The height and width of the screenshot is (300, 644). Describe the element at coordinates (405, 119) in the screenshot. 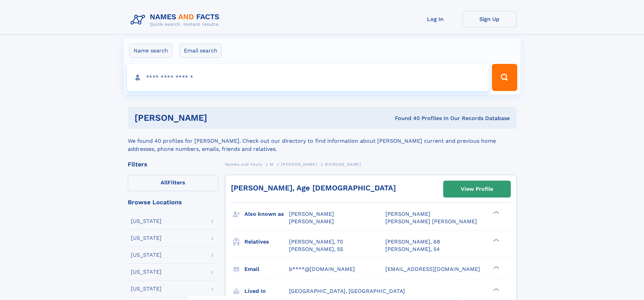

I see `div: Found 40 Profiles In Our Records Database` at that location.